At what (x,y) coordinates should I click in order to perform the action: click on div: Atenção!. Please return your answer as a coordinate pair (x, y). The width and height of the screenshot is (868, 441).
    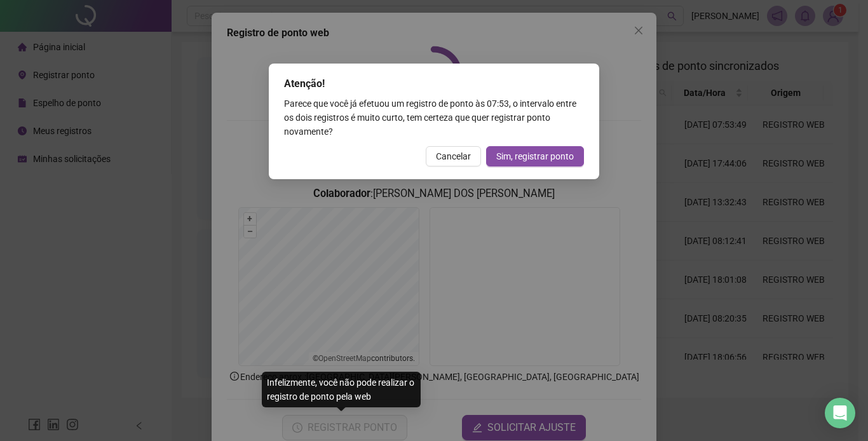
    Looking at the image, I should click on (434, 84).